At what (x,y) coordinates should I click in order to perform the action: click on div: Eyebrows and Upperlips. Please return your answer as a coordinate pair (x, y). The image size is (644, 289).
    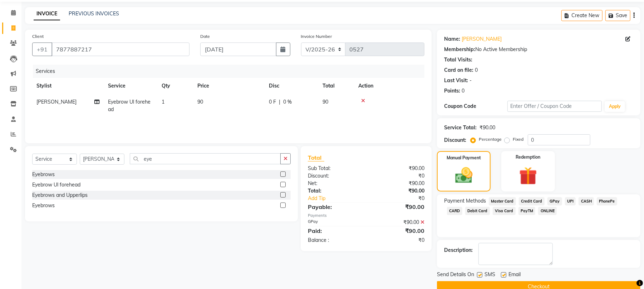
    Looking at the image, I should click on (60, 195).